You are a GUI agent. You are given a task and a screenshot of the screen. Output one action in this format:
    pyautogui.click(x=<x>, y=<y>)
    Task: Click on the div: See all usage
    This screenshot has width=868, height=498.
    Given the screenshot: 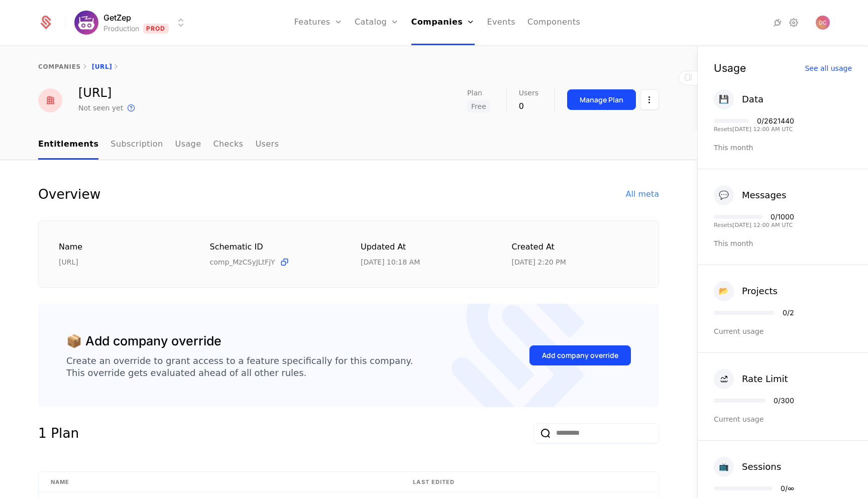 What is the action you would take?
    pyautogui.click(x=828, y=69)
    